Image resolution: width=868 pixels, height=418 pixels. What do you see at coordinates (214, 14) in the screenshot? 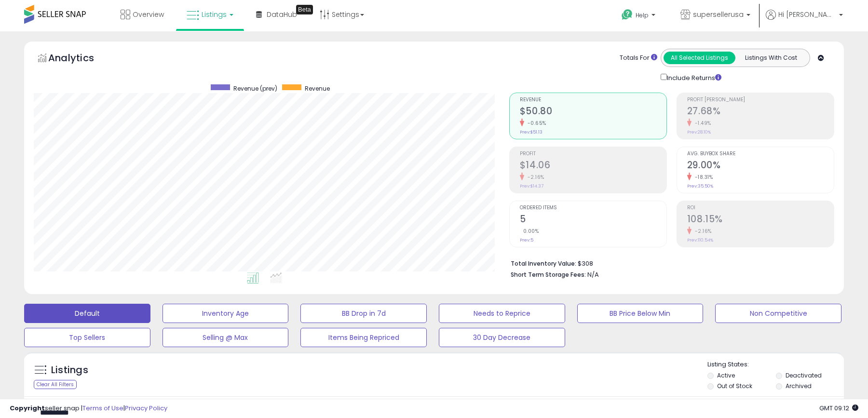
I see `span: Listings` at bounding box center [214, 14].